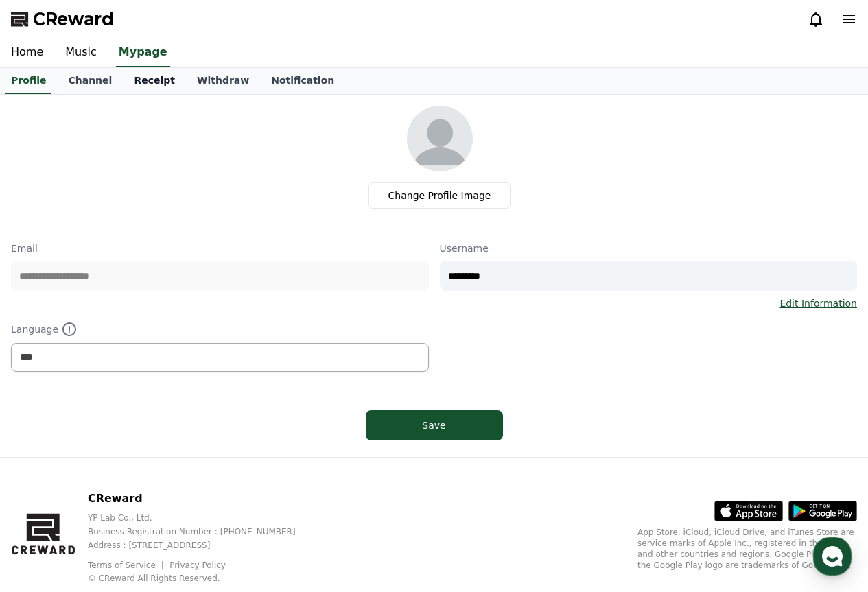 This screenshot has width=868, height=592. I want to click on a: Music, so click(81, 53).